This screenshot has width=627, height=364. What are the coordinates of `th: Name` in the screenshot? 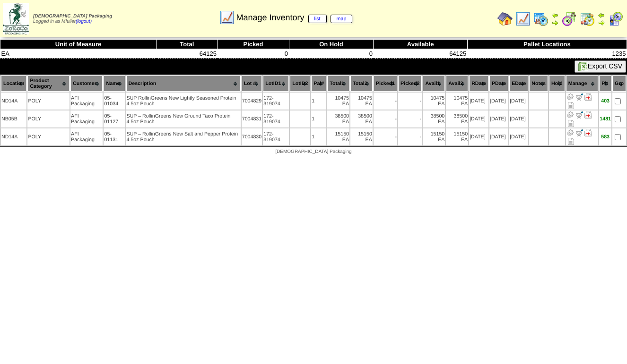 It's located at (114, 84).